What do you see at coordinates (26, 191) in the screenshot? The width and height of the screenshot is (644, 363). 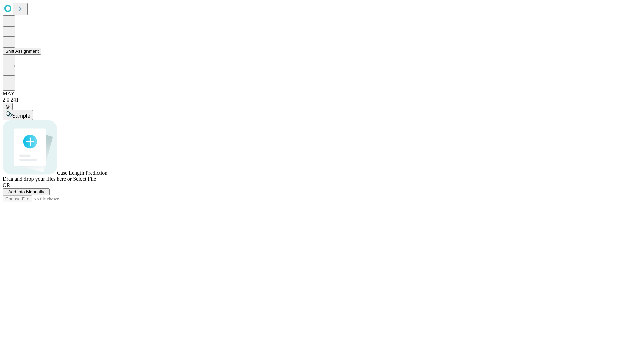 I see `span: Add Info Manually` at bounding box center [26, 191].